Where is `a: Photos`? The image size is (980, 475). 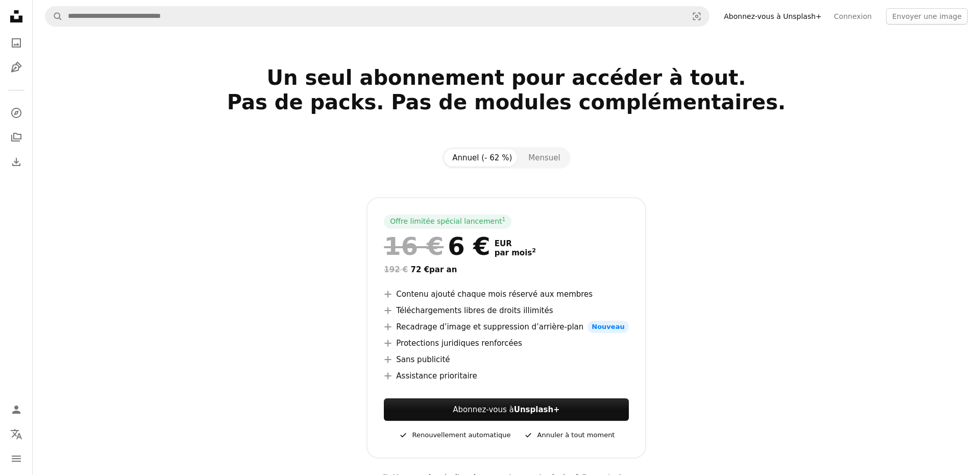 a: Photos is located at coordinates (16, 43).